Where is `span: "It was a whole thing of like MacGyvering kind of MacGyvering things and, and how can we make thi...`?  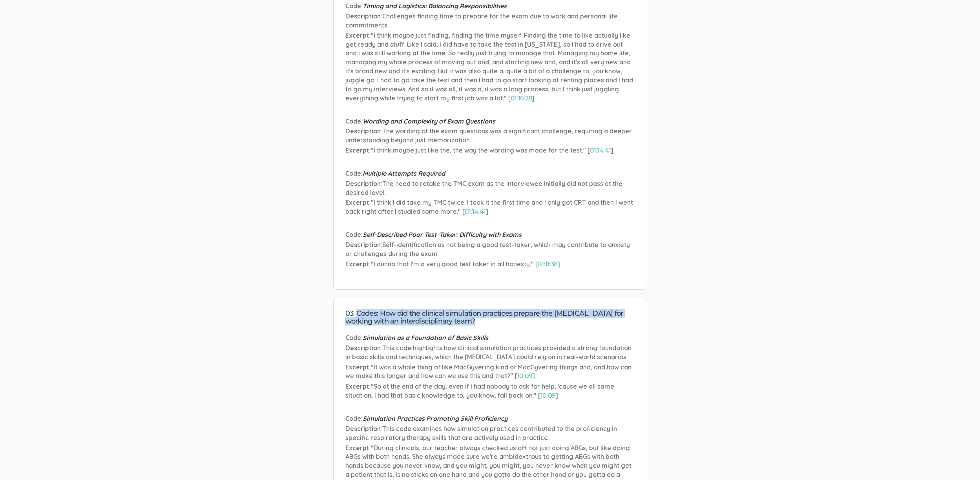 span: "It was a whole thing of like MacGyvering kind of MacGyvering things and, and how can we make thi... is located at coordinates (488, 371).